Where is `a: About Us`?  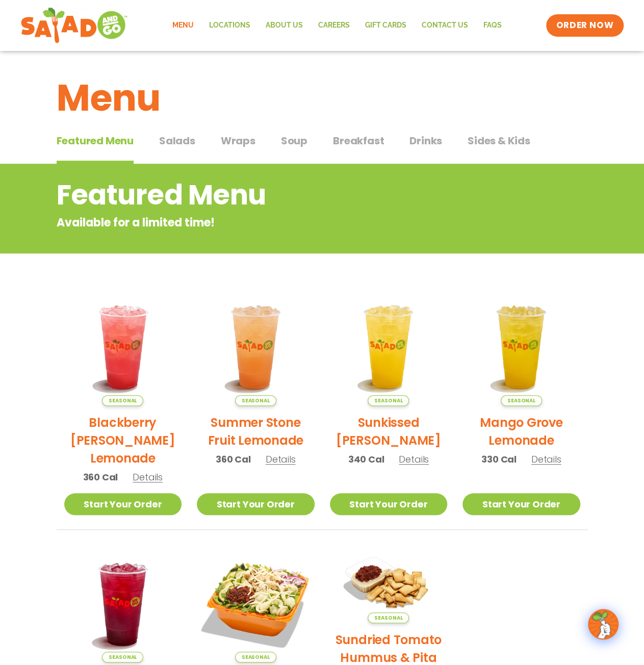
a: About Us is located at coordinates (284, 26).